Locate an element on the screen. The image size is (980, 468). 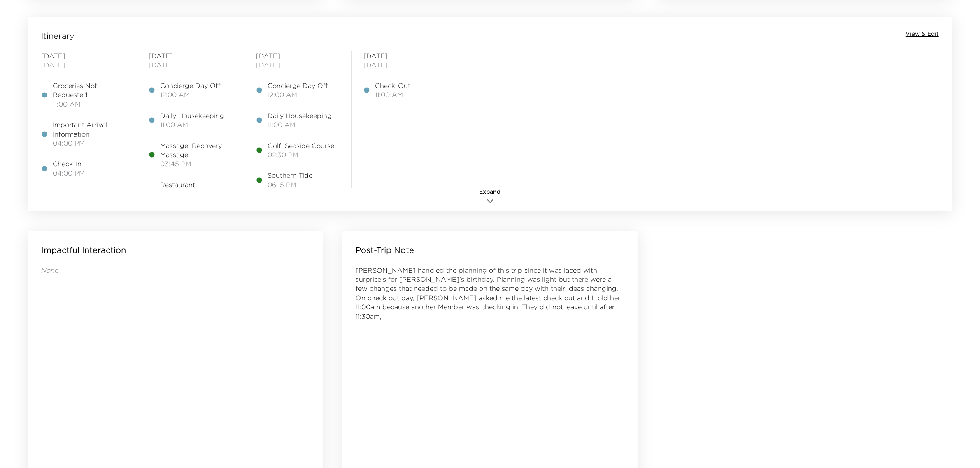
span: 03:45 PM is located at coordinates (196, 164).